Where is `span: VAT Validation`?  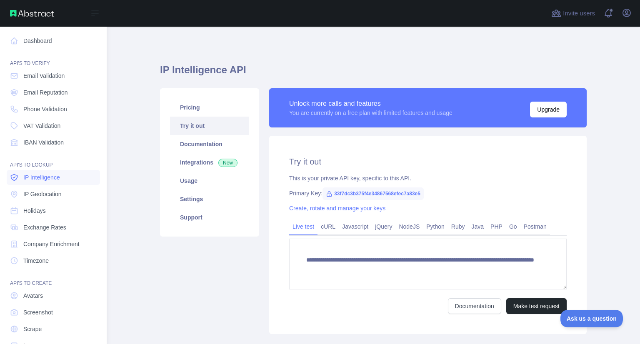 span: VAT Validation is located at coordinates (42, 126).